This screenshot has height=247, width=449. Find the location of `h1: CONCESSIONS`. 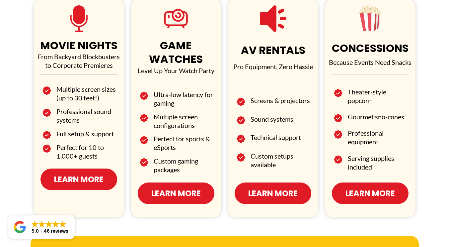

h1: CONCESSIONS is located at coordinates (370, 48).